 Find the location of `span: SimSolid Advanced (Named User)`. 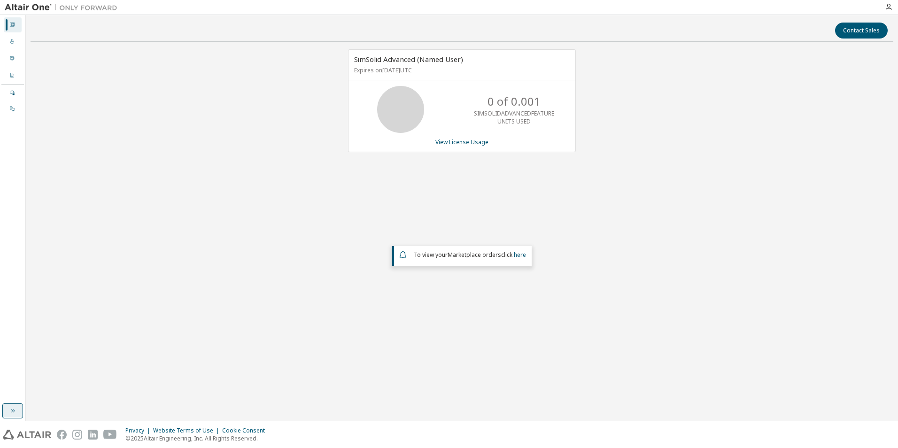

span: SimSolid Advanced (Named User) is located at coordinates (409, 59).